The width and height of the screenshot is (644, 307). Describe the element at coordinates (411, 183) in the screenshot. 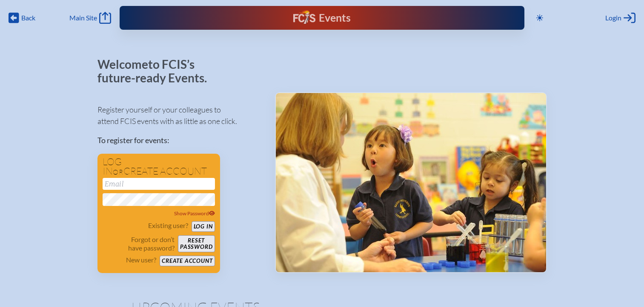

I see `img: Events` at that location.